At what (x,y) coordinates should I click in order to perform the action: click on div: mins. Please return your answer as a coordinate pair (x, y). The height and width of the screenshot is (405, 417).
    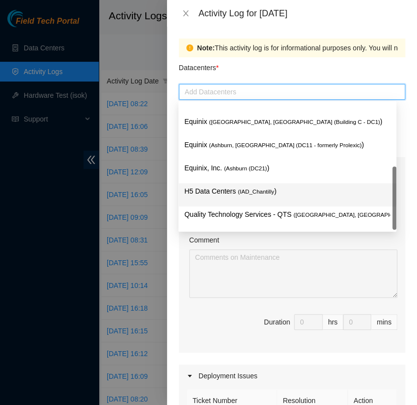
    Looking at the image, I should click on (383, 322).